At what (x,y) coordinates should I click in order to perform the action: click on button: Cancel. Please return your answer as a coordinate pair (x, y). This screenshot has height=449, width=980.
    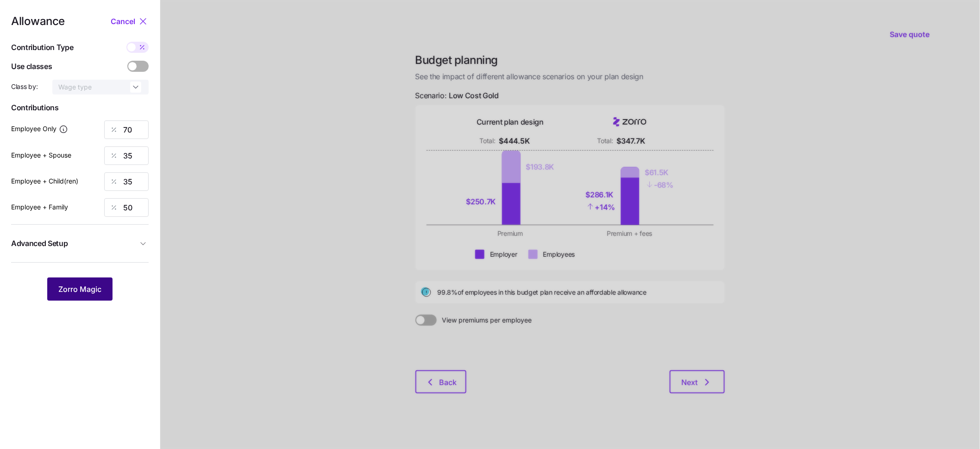
    Looking at the image, I should click on (124, 21).